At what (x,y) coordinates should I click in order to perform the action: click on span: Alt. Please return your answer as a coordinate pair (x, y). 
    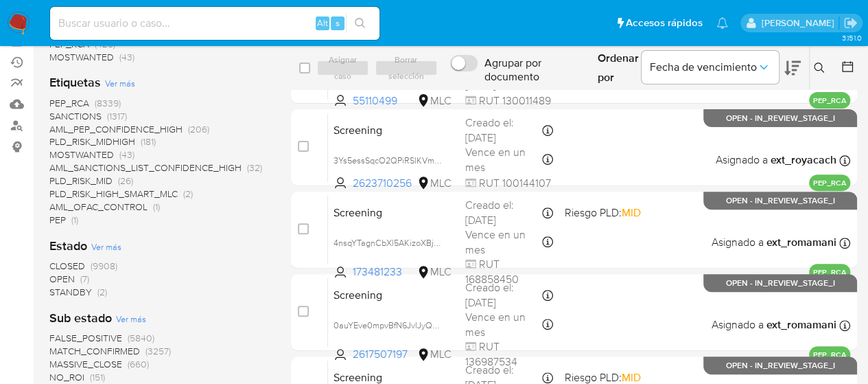
    Looking at the image, I should click on (322, 23).